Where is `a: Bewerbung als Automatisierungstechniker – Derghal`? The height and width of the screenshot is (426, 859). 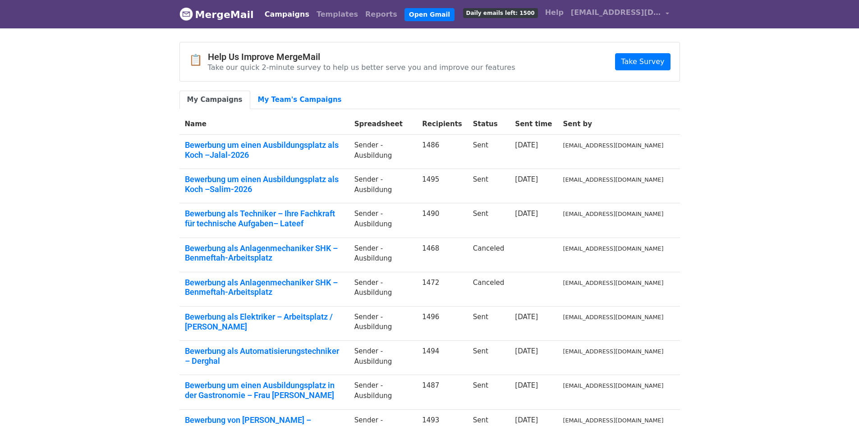
a: Bewerbung als Automatisierungstechniker – Derghal is located at coordinates (264, 356).